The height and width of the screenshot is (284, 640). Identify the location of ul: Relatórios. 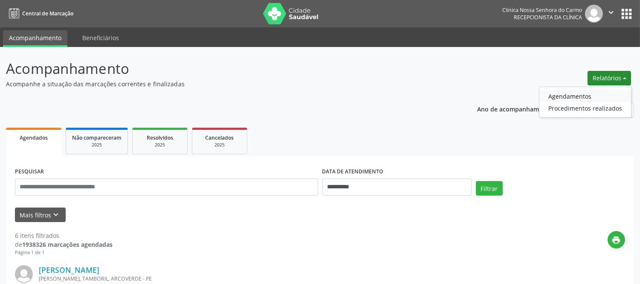
(585, 102).